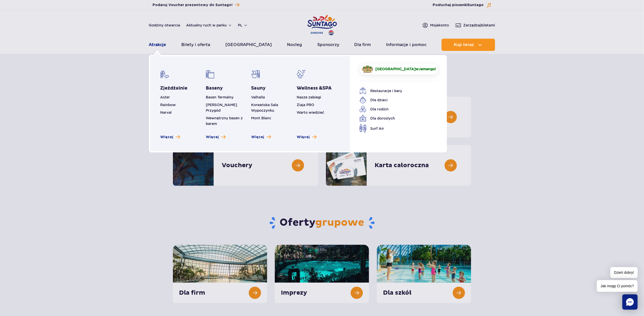 This screenshot has height=316, width=644. I want to click on a: Zjeżdżalnie, so click(174, 88).